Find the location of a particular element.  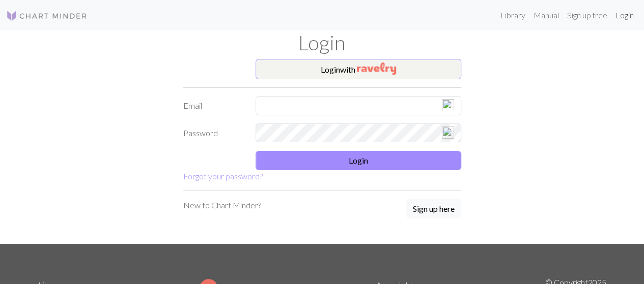

img: Logo is located at coordinates (47, 16).